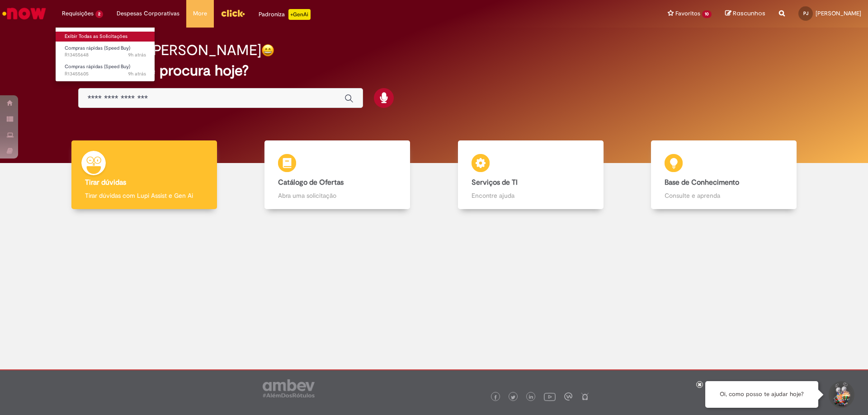 The height and width of the screenshot is (415, 868). Describe the element at coordinates (585, 397) in the screenshot. I see `img: logo_footer_naosei.png` at that location.